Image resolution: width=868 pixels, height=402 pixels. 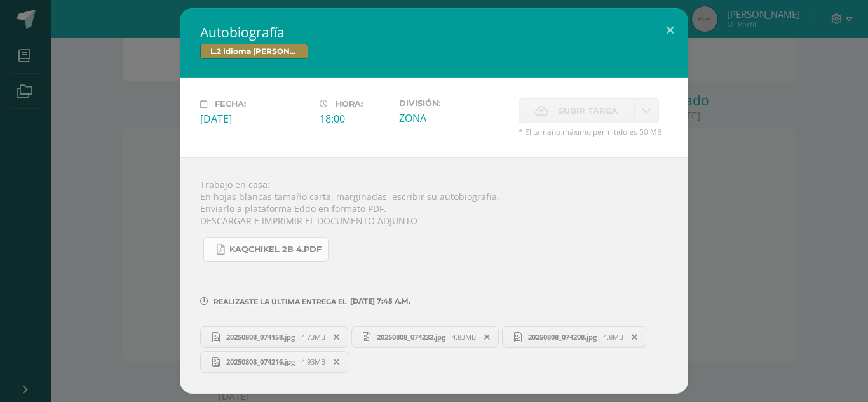 What do you see at coordinates (314, 337) in the screenshot?
I see `span: 4.73MB` at bounding box center [314, 337].